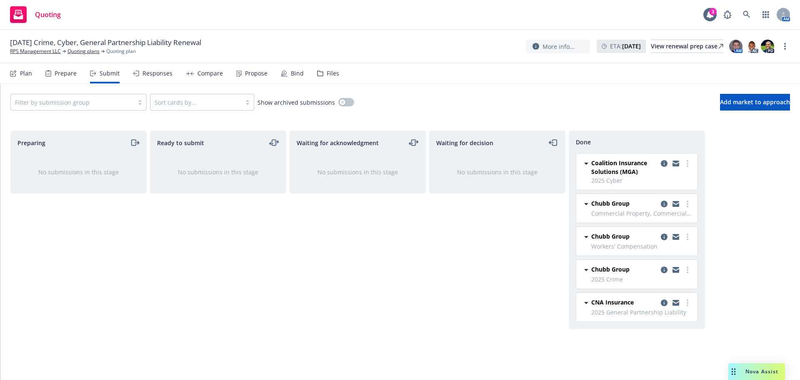 The height and width of the screenshot is (380, 800). I want to click on span: 2025 General Partnership Liability, so click(642, 312).